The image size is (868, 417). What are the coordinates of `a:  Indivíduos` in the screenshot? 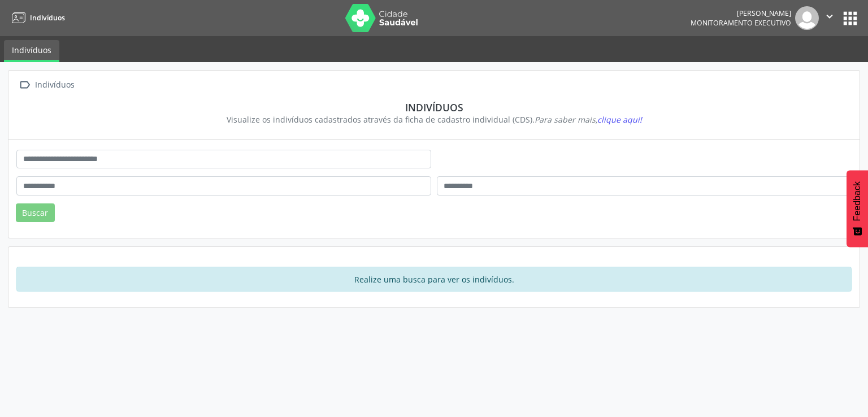 It's located at (47, 85).